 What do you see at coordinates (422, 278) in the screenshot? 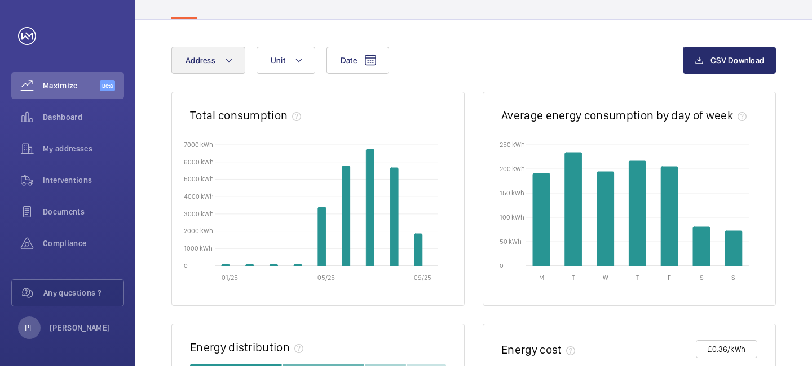
I see `text: 09/25` at bounding box center [422, 278].